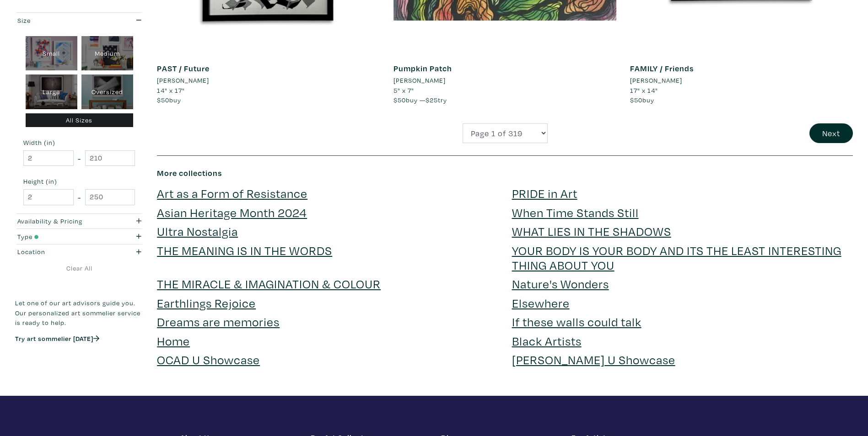 The height and width of the screenshot is (436, 868). Describe the element at coordinates (79, 182) in the screenshot. I see `small: Height (in)` at that location.